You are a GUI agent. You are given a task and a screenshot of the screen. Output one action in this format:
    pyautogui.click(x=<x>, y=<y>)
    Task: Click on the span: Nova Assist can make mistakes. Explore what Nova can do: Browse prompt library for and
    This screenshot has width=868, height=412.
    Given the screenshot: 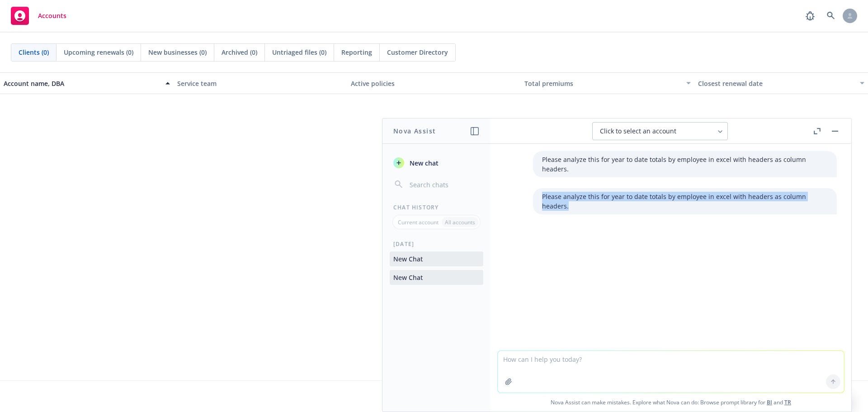 What is the action you would take?
    pyautogui.click(x=671, y=402)
    